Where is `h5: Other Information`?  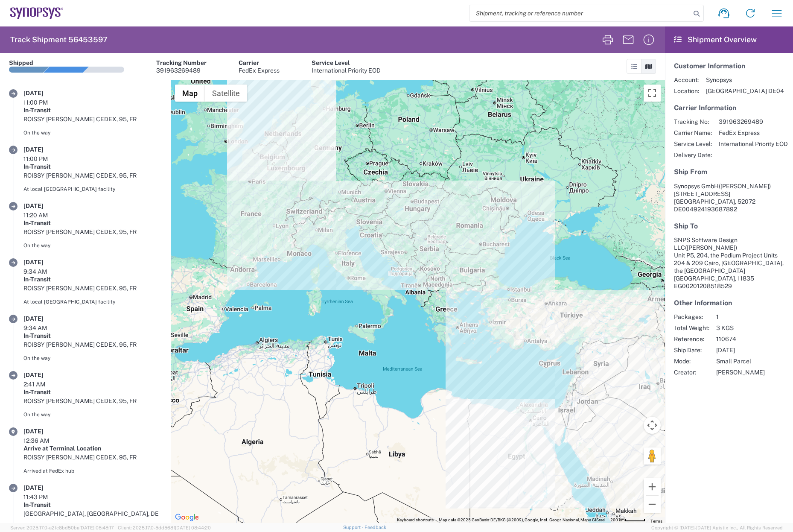
h5: Other Information is located at coordinates (729, 302).